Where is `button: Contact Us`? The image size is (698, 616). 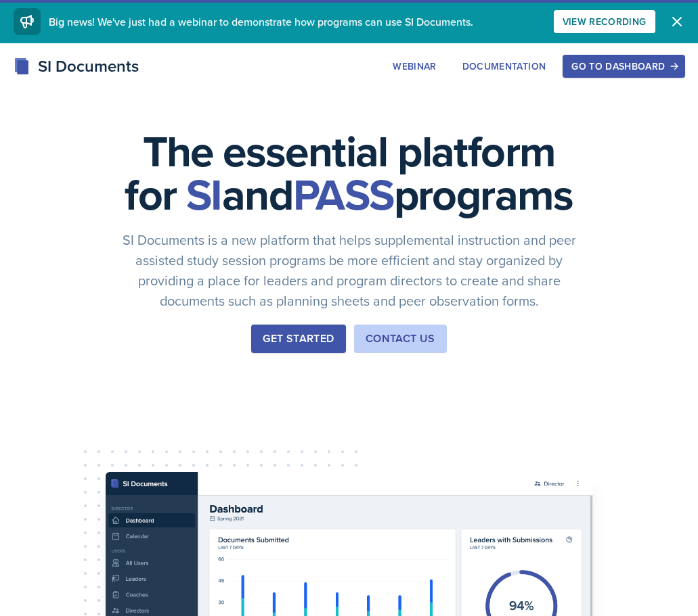
button: Contact Us is located at coordinates (400, 339).